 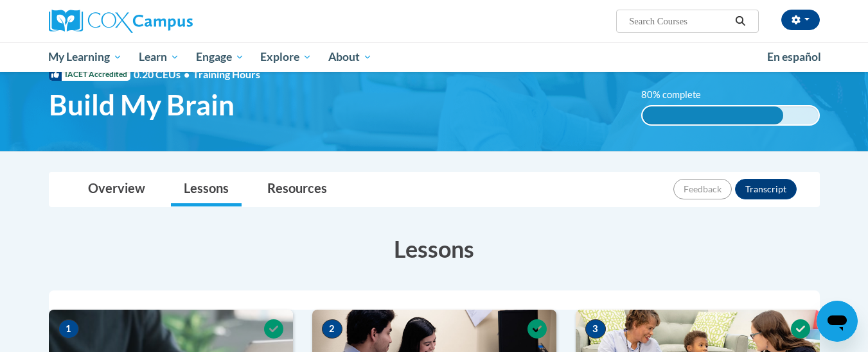 I want to click on span: Build My Brain, so click(x=142, y=104).